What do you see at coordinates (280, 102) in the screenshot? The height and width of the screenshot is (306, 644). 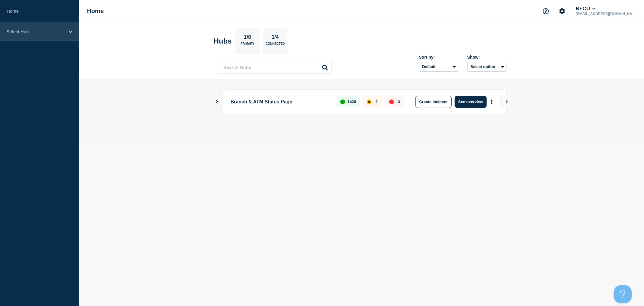 I see `p: Branch & ATM Status Page` at bounding box center [280, 102].